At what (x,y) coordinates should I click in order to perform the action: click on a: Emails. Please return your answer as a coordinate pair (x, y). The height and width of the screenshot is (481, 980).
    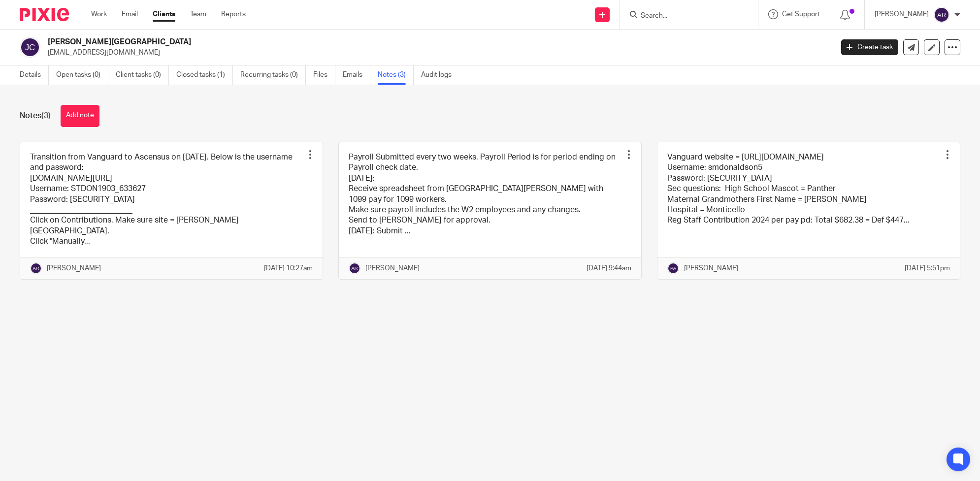
    Looking at the image, I should click on (357, 75).